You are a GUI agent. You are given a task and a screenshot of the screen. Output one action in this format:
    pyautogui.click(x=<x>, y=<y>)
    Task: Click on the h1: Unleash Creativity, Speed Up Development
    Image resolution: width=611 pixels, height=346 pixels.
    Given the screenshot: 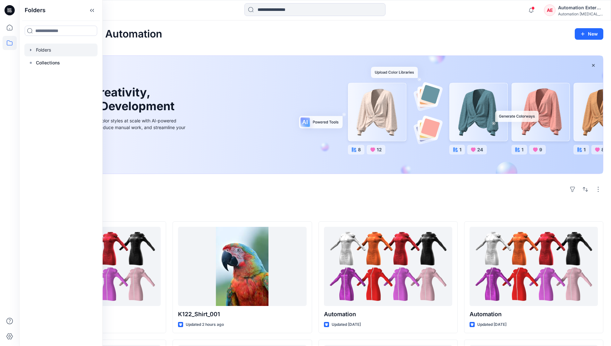 What is the action you would take?
    pyautogui.click(x=110, y=99)
    